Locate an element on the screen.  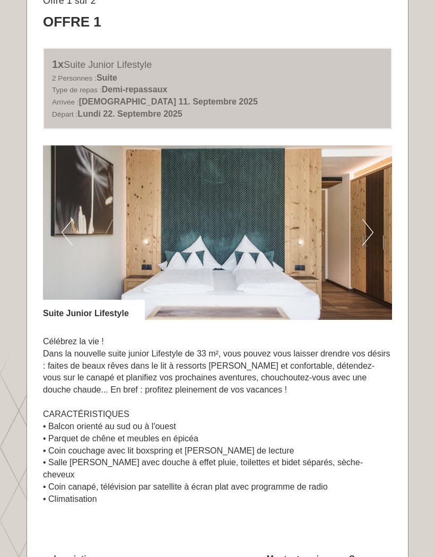
small: 2 Personnes : is located at coordinates (74, 78).